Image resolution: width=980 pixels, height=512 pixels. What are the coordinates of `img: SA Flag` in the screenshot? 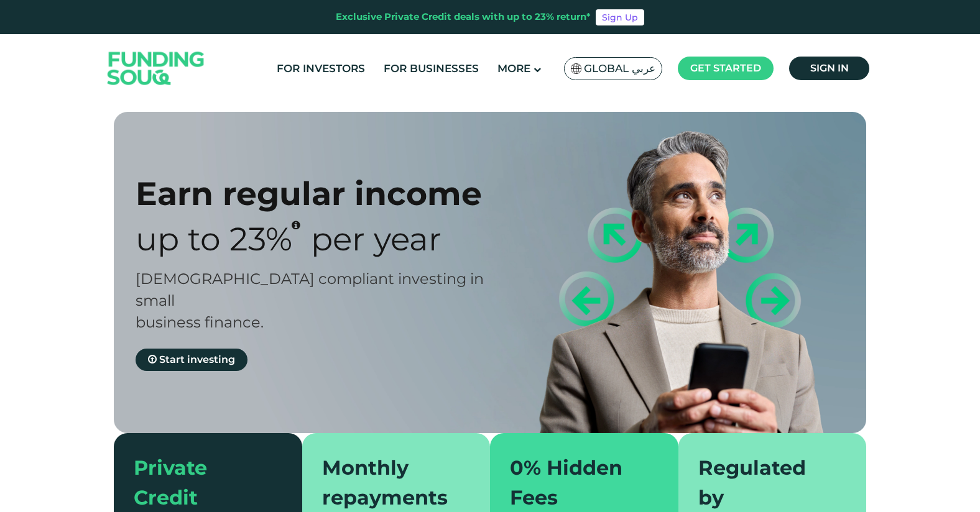 It's located at (576, 69).